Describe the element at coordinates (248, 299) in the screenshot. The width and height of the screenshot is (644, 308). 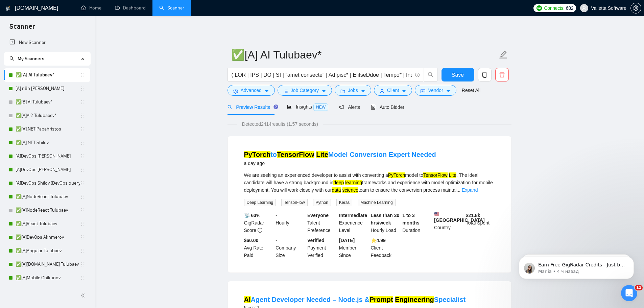
I see `mark: AI` at that location.